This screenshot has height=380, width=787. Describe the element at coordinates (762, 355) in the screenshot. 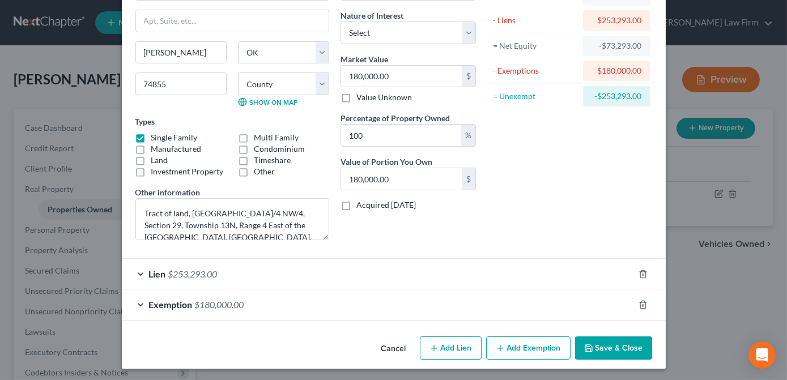

I see `div: Open Intercom Messenger` at that location.